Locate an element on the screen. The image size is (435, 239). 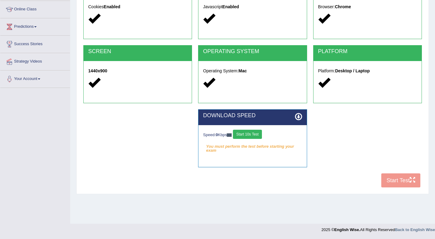
h5: Platform: is located at coordinates (367, 71).